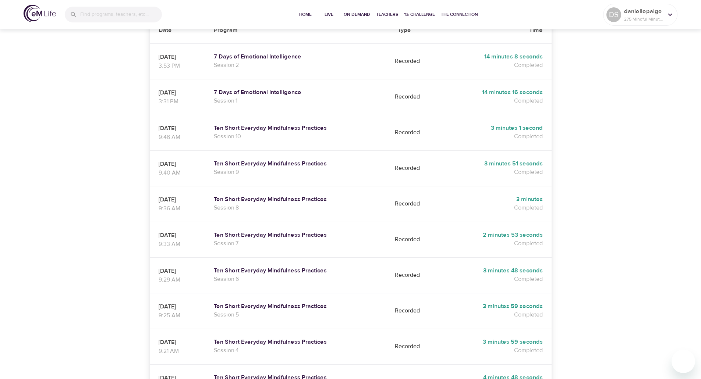  Describe the element at coordinates (297, 101) in the screenshot. I see `p: Session 1` at that location.